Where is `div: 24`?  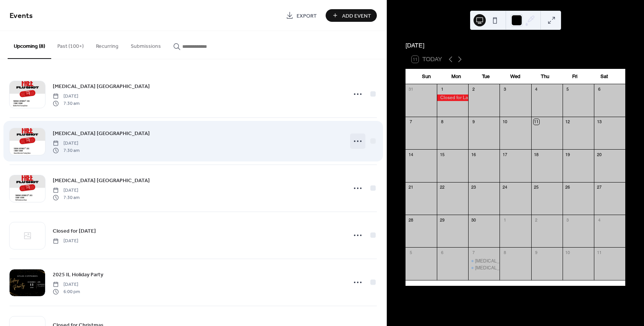 div: 24 is located at coordinates (504, 187).